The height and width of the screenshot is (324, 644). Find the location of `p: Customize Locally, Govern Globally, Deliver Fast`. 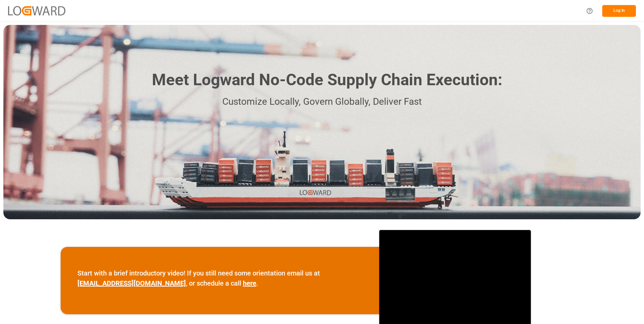

p: Customize Locally, Govern Globally, Deliver Fast is located at coordinates (322, 102).